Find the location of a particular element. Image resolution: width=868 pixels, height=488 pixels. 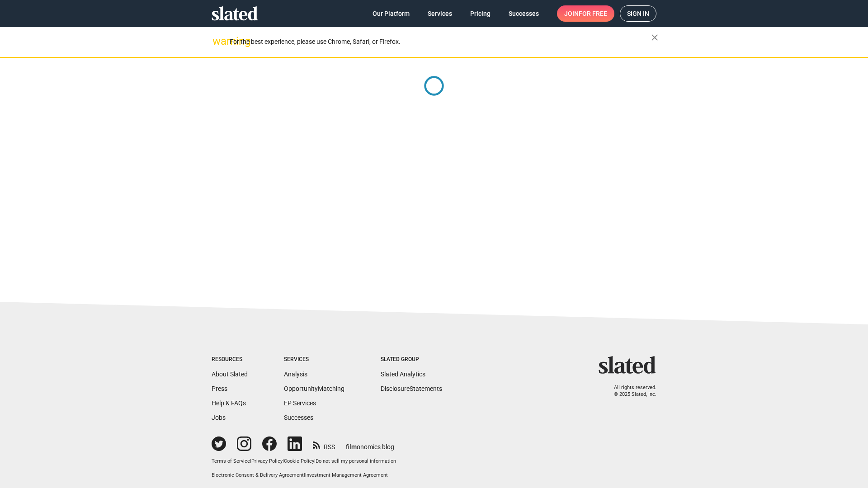

a: Cookie Policy is located at coordinates (299, 461).